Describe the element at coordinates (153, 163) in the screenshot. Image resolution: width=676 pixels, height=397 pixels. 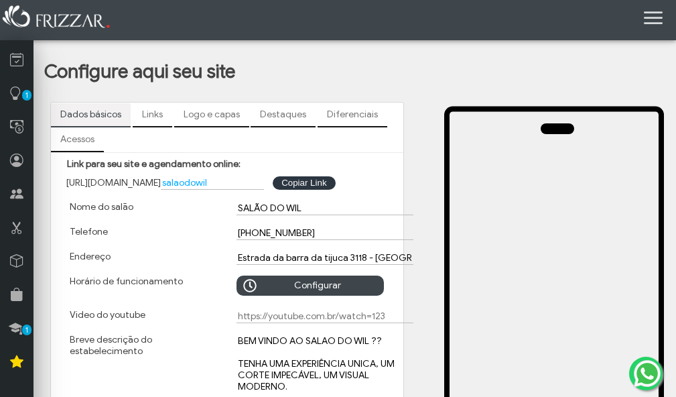
I see `label: Link para seu site e agendamento online:` at that location.